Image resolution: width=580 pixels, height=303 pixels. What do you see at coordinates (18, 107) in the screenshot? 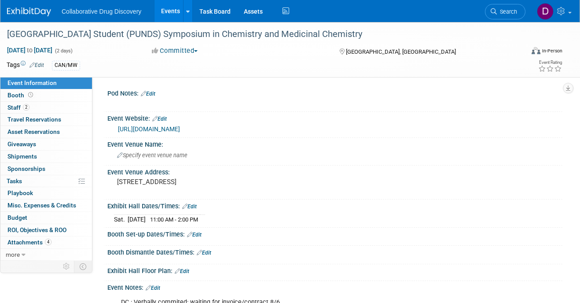
I see `span: Staff` at bounding box center [18, 107].